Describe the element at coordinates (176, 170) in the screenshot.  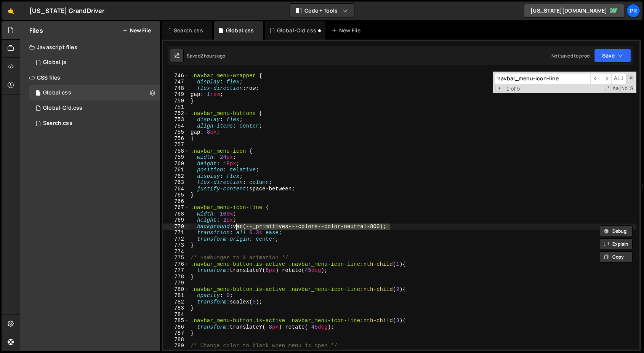
I see `div: 761` at that location.